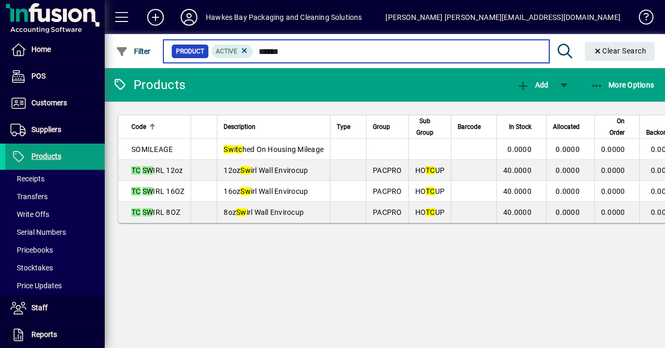  Describe the element at coordinates (474, 127) in the screenshot. I see `div: Barcode` at that location.